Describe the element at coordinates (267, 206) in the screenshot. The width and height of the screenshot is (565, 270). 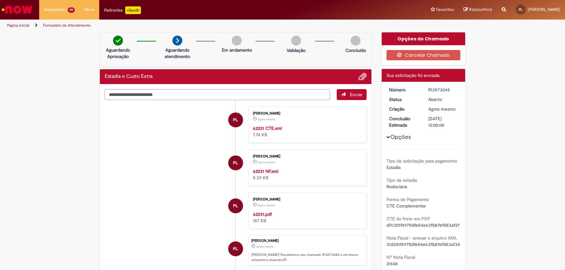
I see `time: 27/09/2025 13:08:31` at that location.